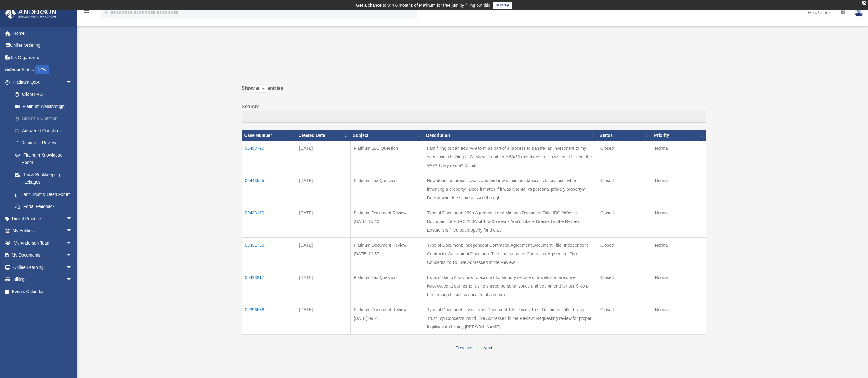  What do you see at coordinates (510, 318) in the screenshot?
I see `td: Type of Document: Living Trust Document Title: Living Trust Document Title: Living Trust Top Conc...` at bounding box center [510, 318].